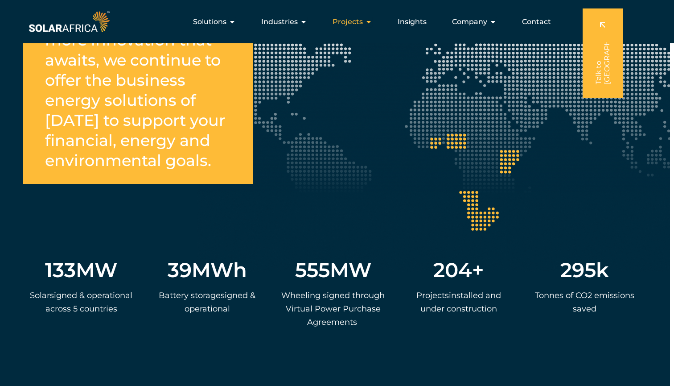 Image resolution: width=674 pixels, height=386 pixels. What do you see at coordinates (459, 302) in the screenshot?
I see `span: i` at bounding box center [459, 302].